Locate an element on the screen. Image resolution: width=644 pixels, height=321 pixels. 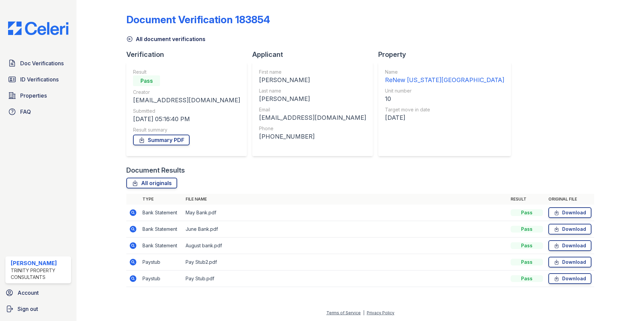
a: Terms of Service is located at coordinates (343, 313).